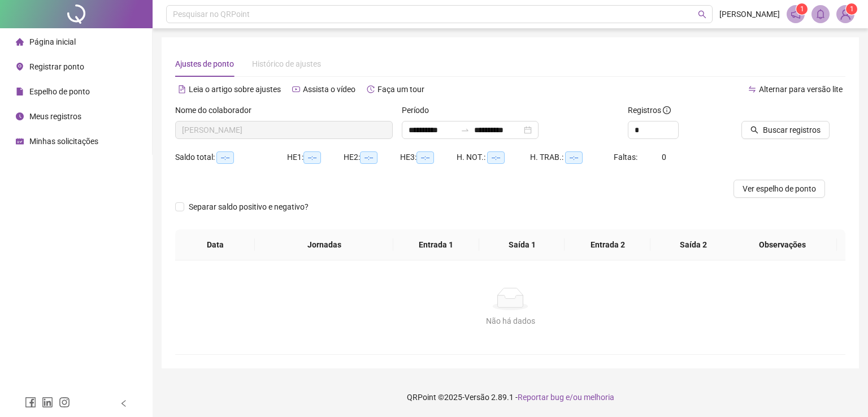  Describe the element at coordinates (821, 14) in the screenshot. I see `span: bell` at that location.